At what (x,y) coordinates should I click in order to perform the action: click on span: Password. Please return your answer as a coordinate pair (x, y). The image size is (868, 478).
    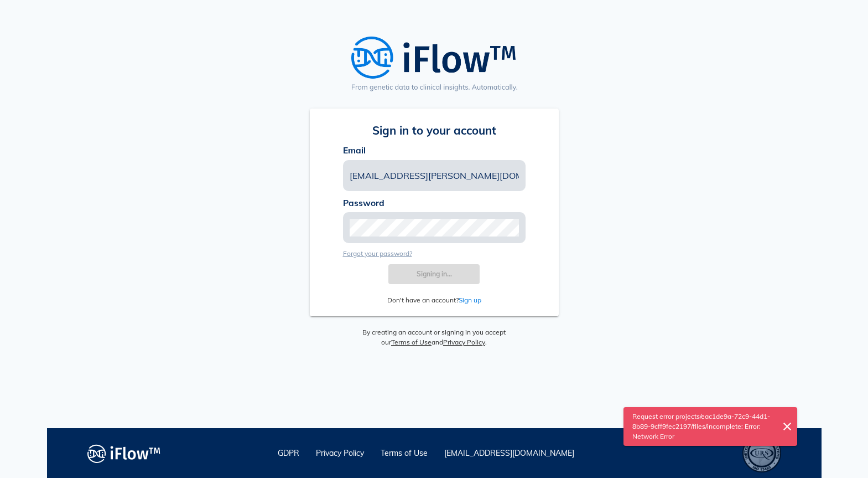
    Looking at the image, I should click on (364, 202).